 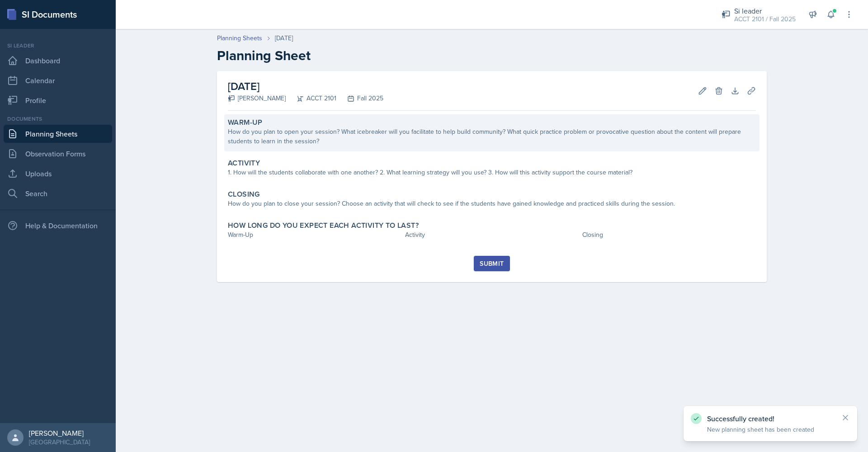 What do you see at coordinates (492, 263) in the screenshot?
I see `div: Submit` at bounding box center [492, 263].